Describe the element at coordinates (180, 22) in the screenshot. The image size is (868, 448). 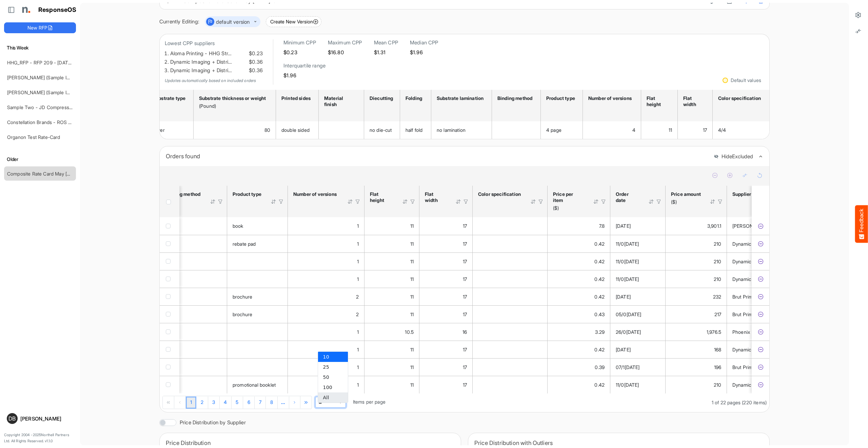
I see `div: Currently Editing:` at that location.